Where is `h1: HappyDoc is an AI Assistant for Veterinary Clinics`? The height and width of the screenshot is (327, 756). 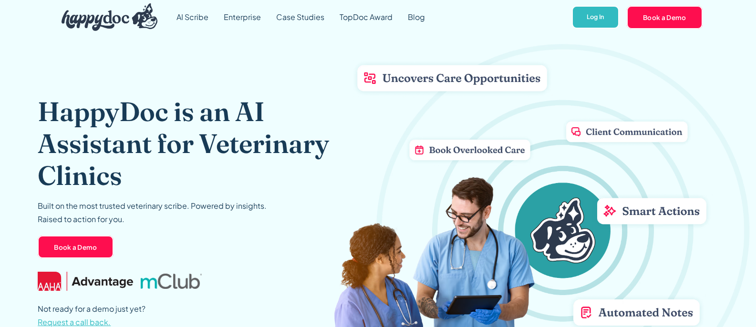 h1: HappyDoc is an AI Assistant for Veterinary Clinics is located at coordinates (191, 144).